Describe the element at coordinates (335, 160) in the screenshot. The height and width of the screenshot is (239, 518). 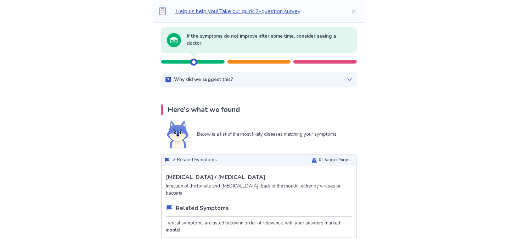
I see `p: Danger Signs` at that location.